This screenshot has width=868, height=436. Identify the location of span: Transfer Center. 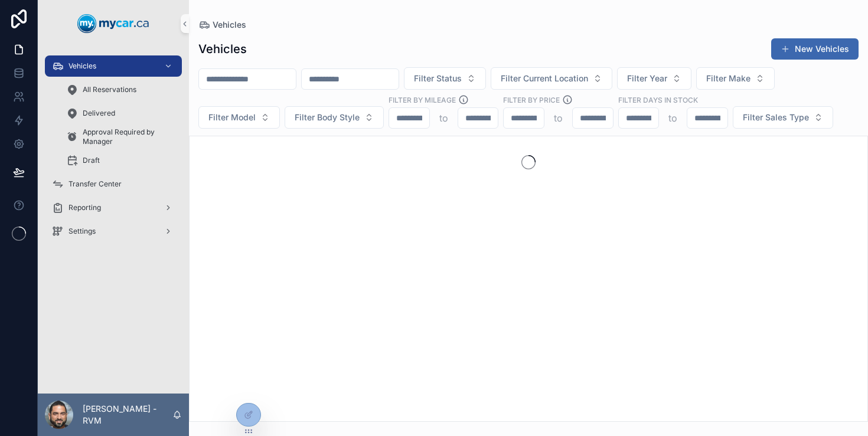
(95, 184).